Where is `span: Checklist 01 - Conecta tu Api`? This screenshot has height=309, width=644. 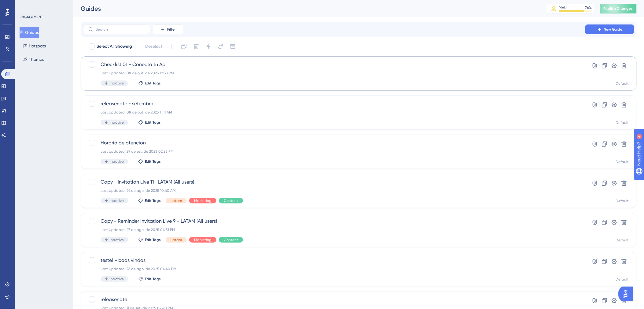 span: Checklist 01 - Conecta tu Api is located at coordinates (334, 65).